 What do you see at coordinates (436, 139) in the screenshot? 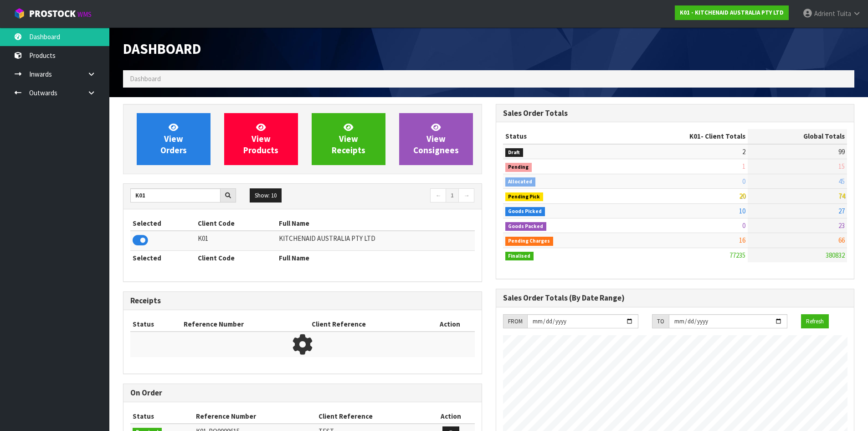
I see `span: View Consignees` at bounding box center [436, 139].